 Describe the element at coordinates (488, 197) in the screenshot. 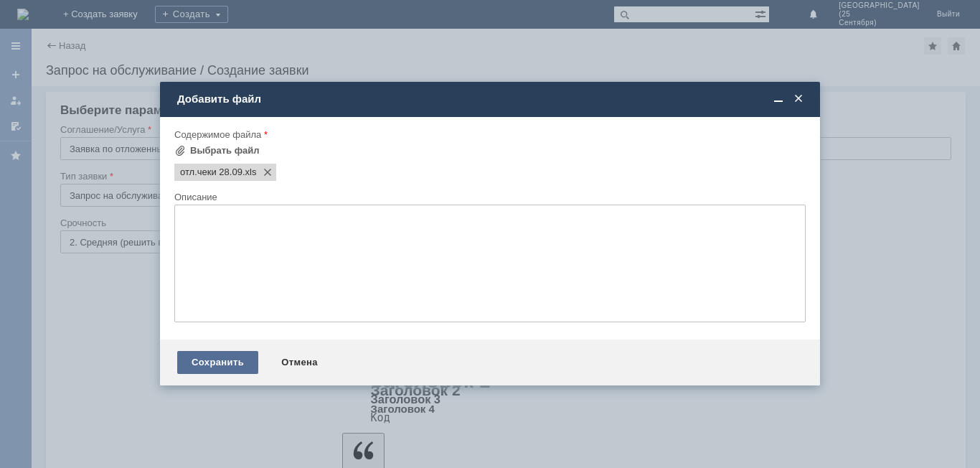

I see `div: Описание` at that location.